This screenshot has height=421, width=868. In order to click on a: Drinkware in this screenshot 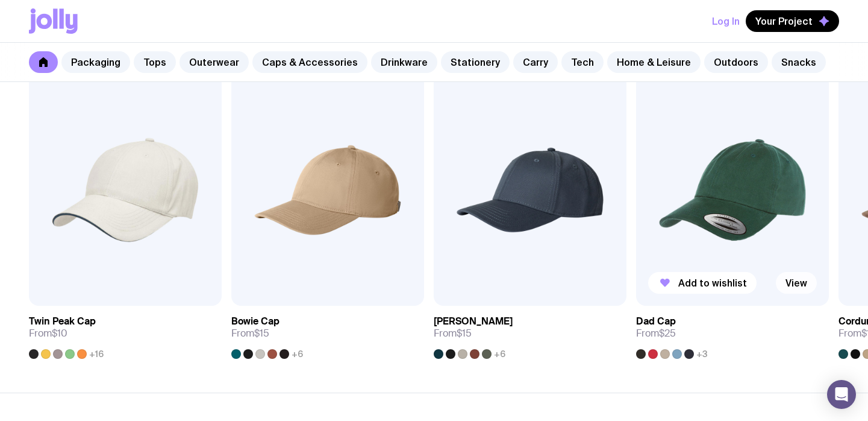, I will do `click(404, 62)`.